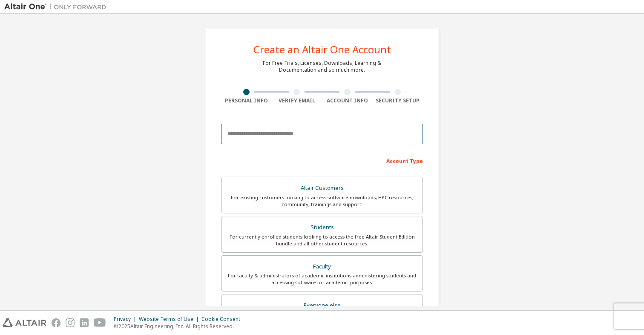 The width and height of the screenshot is (644, 335). What do you see at coordinates (322, 305) in the screenshot?
I see `div: Everyone else` at bounding box center [322, 305].